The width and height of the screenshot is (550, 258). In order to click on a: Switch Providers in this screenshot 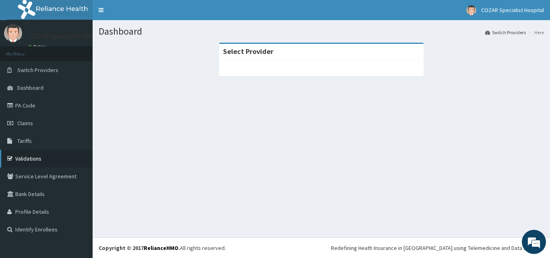, I will do `click(506, 32)`.